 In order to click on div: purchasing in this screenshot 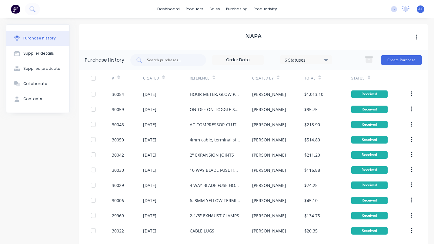, I will do `click(237, 9)`.